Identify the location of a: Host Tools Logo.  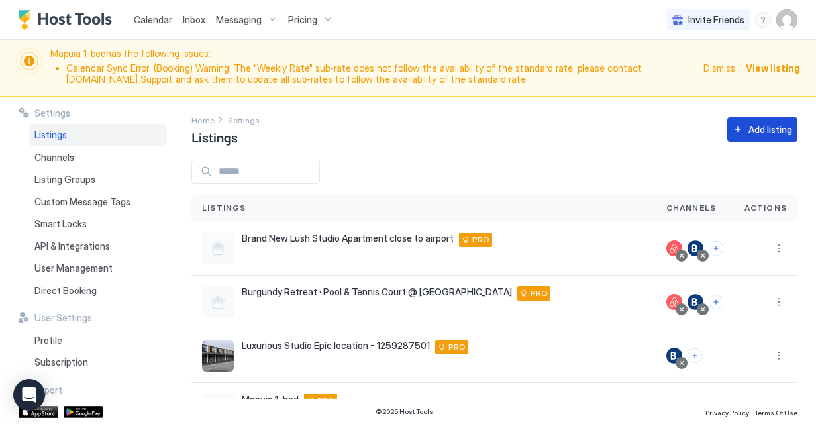
(68, 20).